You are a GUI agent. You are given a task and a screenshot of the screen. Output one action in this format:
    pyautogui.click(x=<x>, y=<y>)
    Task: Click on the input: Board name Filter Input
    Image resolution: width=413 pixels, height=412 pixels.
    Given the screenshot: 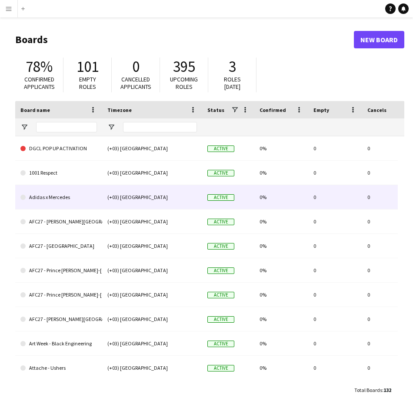 What is the action you would take?
    pyautogui.click(x=67, y=127)
    